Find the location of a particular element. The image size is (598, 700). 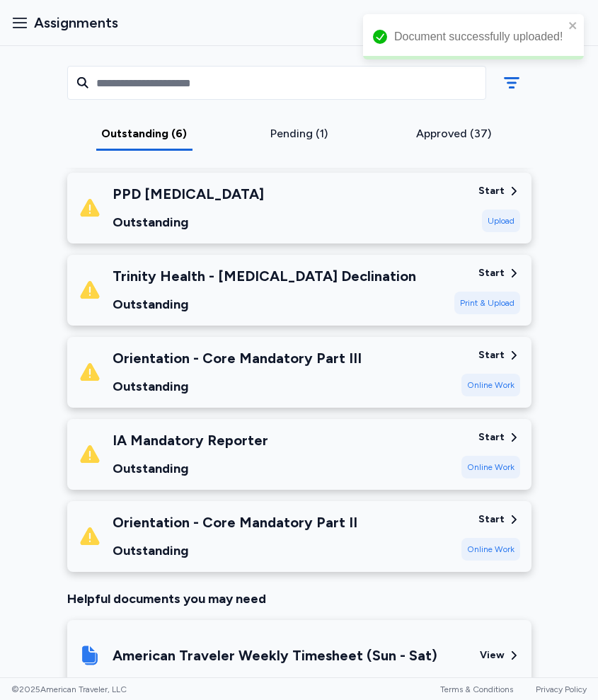

a: Privacy Policy is located at coordinates (561, 689).